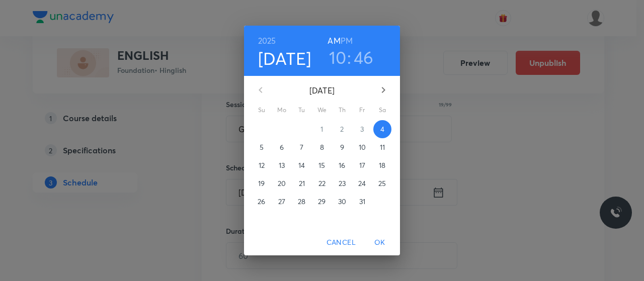 This screenshot has height=281, width=644. What do you see at coordinates (302, 202) in the screenshot?
I see `button: 28` at bounding box center [302, 202].